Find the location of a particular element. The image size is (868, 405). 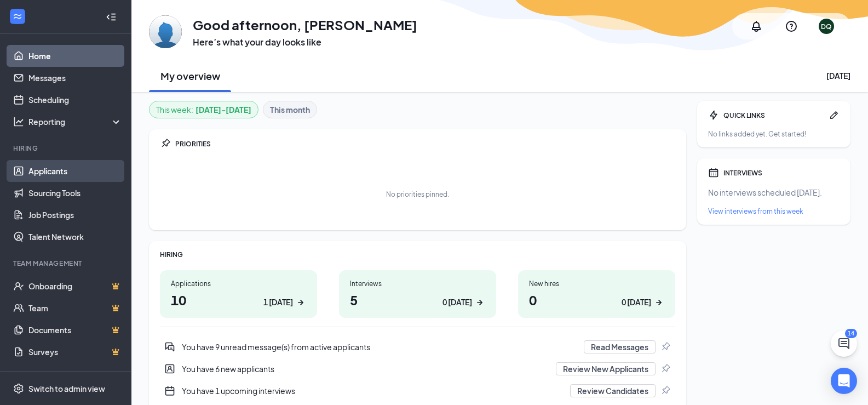

a: SurveysCrown is located at coordinates (75, 352).